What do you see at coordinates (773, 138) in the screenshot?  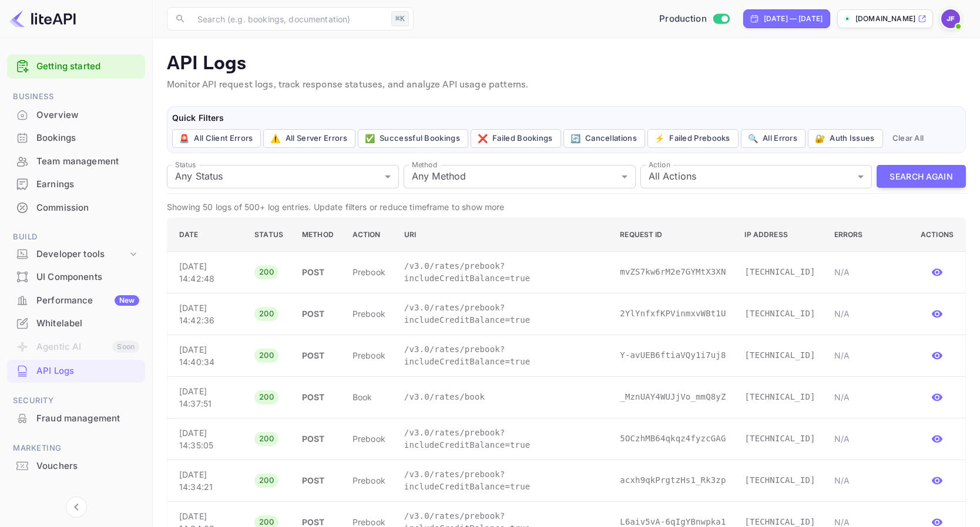 I see `button: All Errors` at bounding box center [773, 138].